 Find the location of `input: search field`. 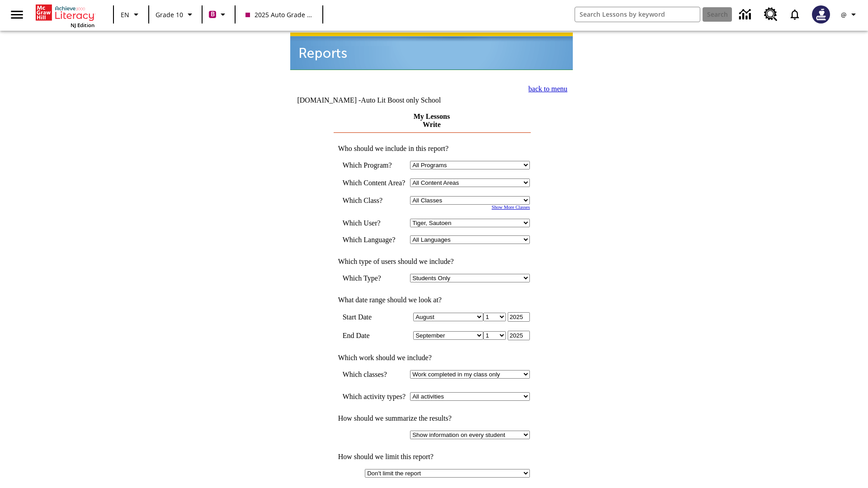

input: search field is located at coordinates (637, 14).